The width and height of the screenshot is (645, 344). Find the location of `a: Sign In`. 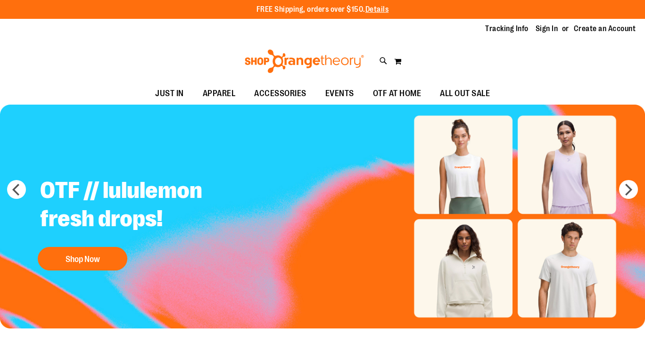

a: Sign In is located at coordinates (547, 29).